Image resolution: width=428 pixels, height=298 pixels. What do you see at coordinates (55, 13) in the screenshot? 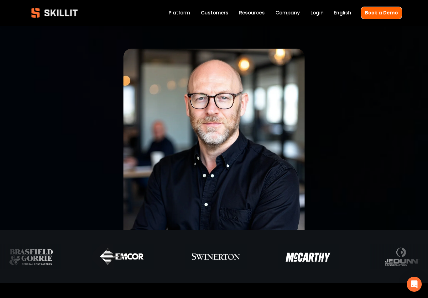
I see `img: Skillit` at bounding box center [55, 13].